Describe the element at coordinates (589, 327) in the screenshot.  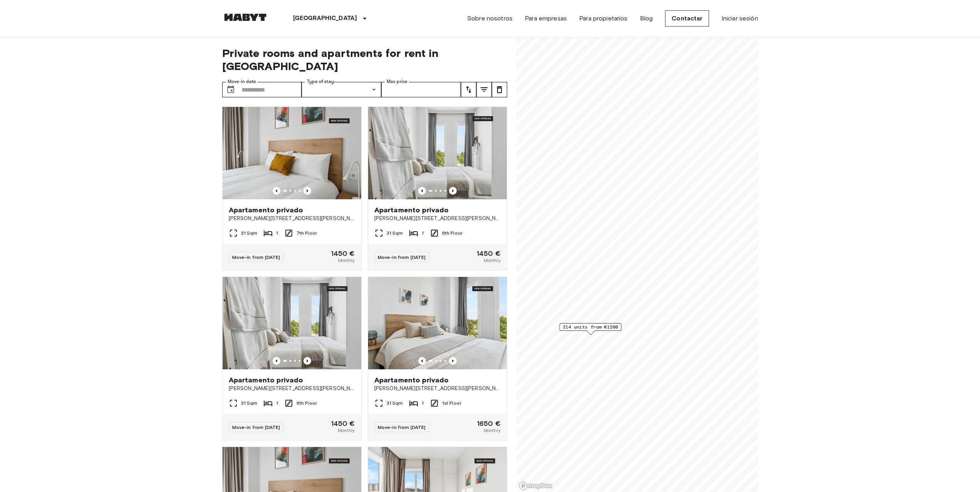
I see `span: 214 units from €1200` at that location.